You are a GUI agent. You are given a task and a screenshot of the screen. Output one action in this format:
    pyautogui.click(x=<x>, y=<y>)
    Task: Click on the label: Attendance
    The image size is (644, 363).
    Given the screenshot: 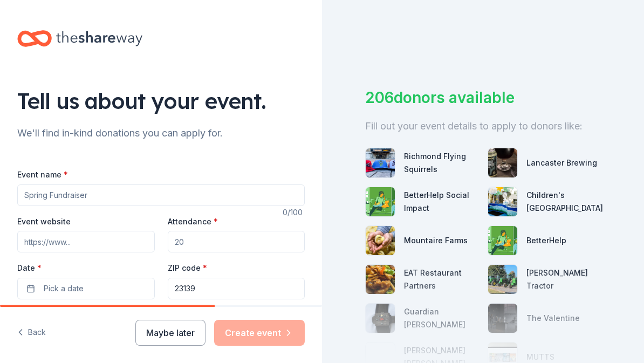 What is the action you would take?
    pyautogui.click(x=193, y=222)
    